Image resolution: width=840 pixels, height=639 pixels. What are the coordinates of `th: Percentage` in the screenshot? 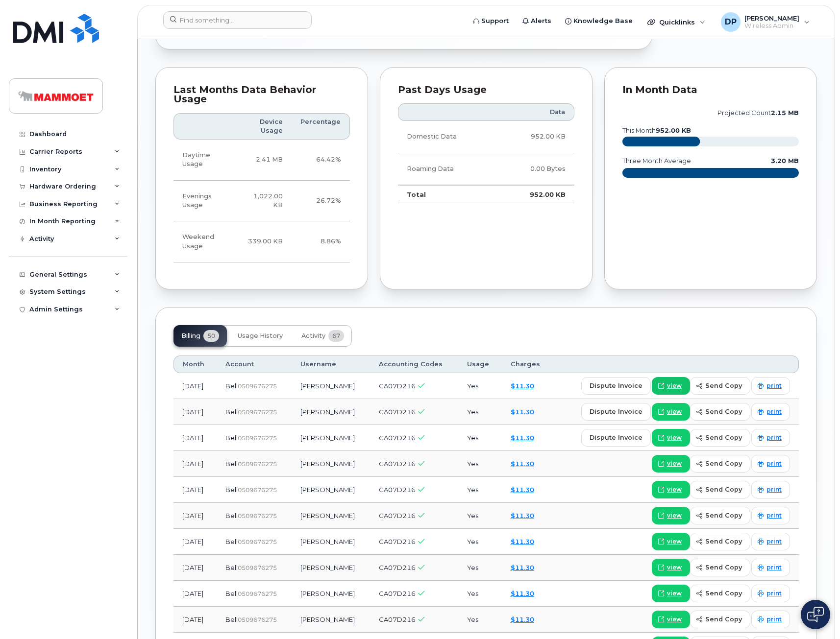 It's located at (320, 126).